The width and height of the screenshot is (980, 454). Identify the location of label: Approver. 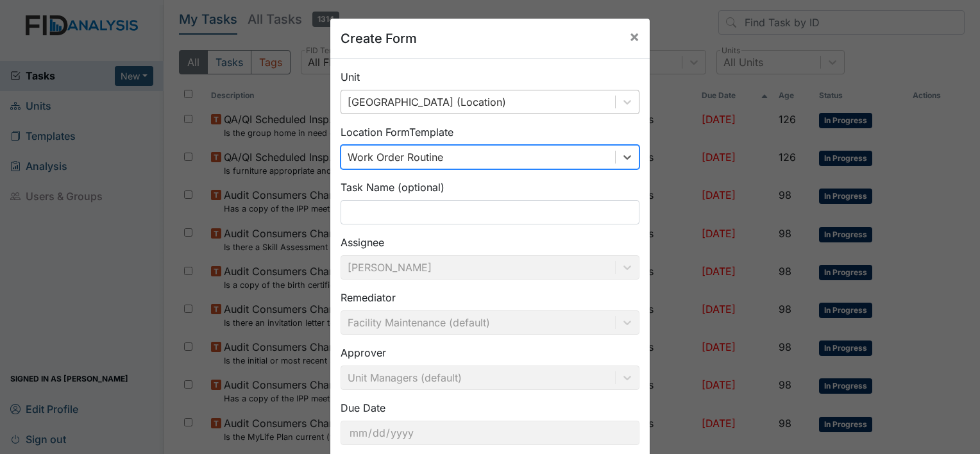
(363, 353).